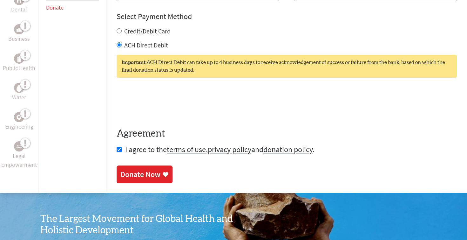 This screenshot has height=240, width=467. I want to click on a: privacy policy, so click(230, 149).